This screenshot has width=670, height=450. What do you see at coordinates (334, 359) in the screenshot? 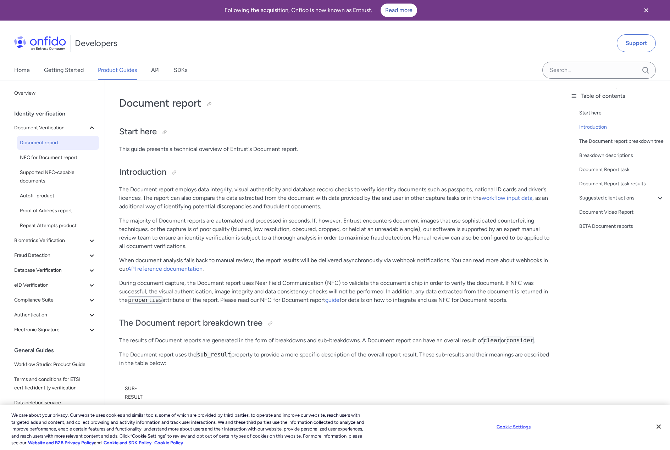
I see `p: The Document report uses the property to provide a more specific description of the overall repor...` at bounding box center [334, 359].